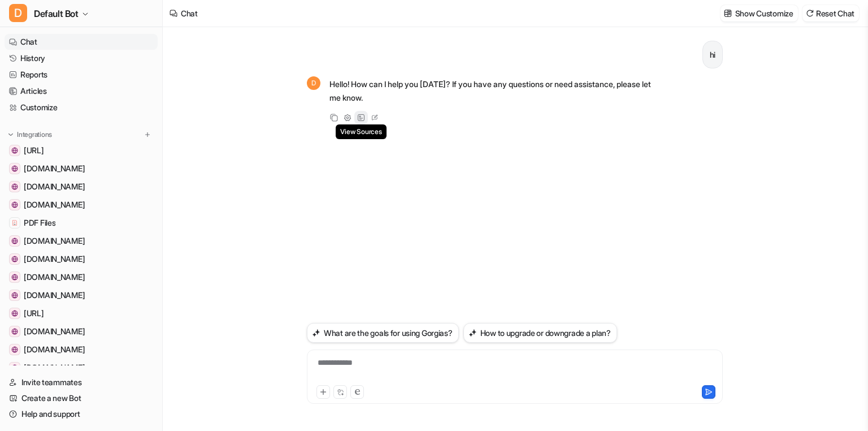 This screenshot has width=868, height=431. Describe the element at coordinates (81, 91) in the screenshot. I see `a: Articles` at that location.